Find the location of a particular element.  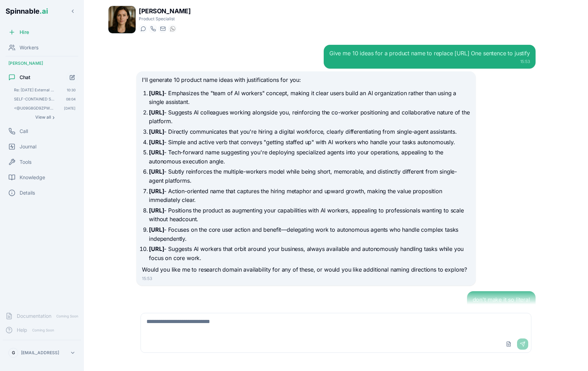

p: Would you like me to research domain availability for any of these, or would you like additional ... is located at coordinates (306, 269).